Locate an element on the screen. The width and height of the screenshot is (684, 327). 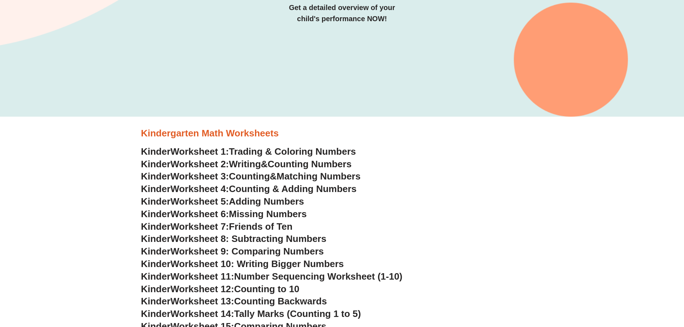
span: Worksheet 14: is located at coordinates (202, 314).